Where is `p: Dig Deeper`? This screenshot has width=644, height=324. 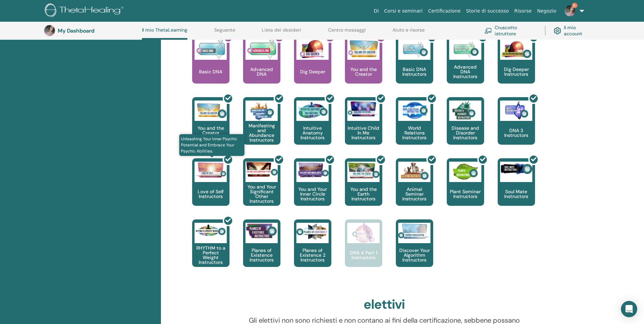 p: Dig Deeper is located at coordinates (313, 72).